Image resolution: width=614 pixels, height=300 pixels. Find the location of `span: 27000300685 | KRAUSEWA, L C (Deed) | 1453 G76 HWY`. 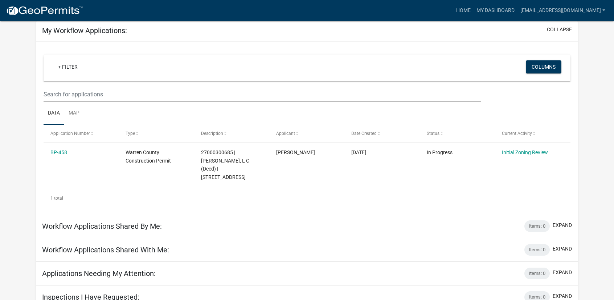

span: 27000300685 | KRAUSEWA, L C (Deed) | 1453 G76 HWY is located at coordinates (225, 164).